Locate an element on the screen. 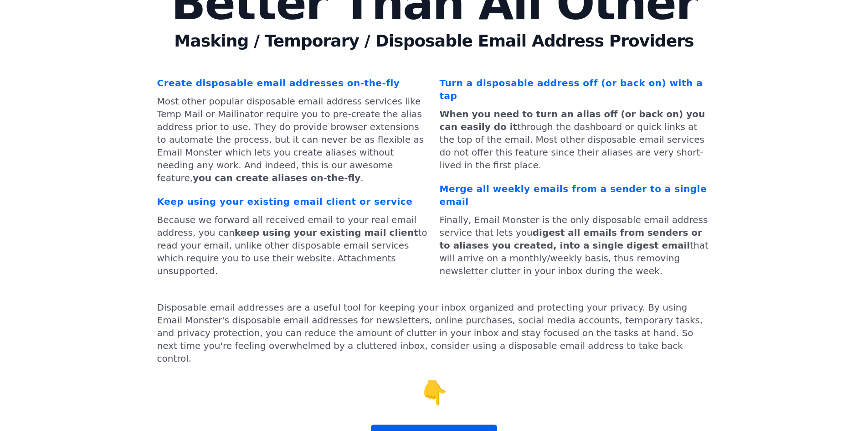  p: Disposable email addresses are a useful tool for keeping your inbox organized and protecting your... is located at coordinates (434, 333).